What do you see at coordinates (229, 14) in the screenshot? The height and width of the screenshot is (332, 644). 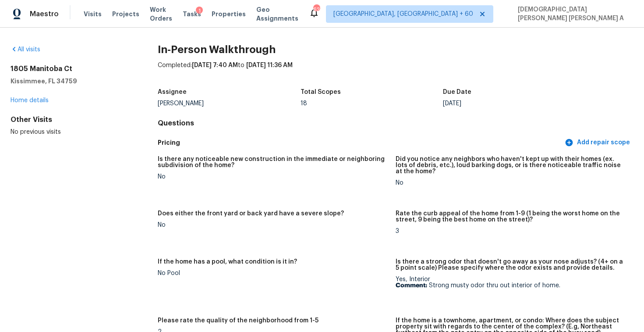 I see `span: Properties` at bounding box center [229, 14].